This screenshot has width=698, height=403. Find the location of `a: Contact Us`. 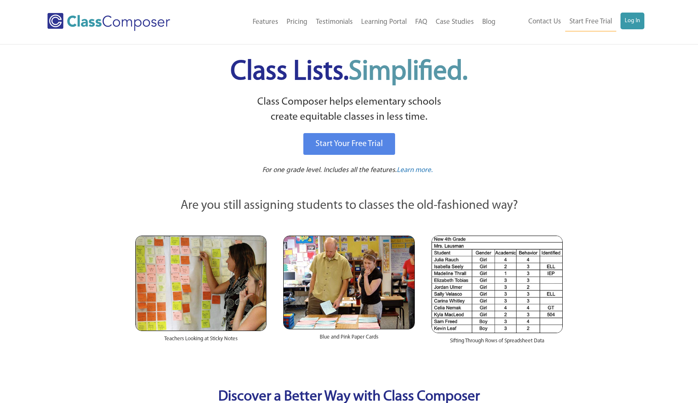

a: Contact Us is located at coordinates (544, 22).